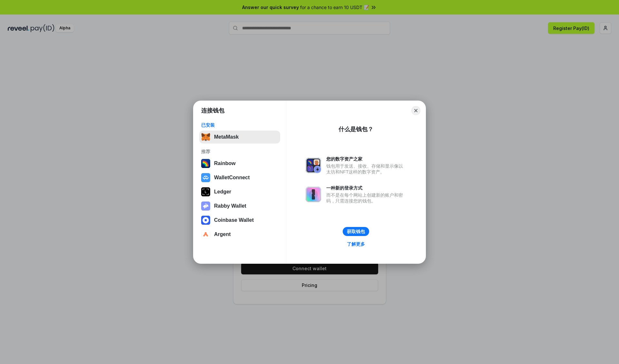 The image size is (619, 364). I want to click on div: MetaMask, so click(227, 137).